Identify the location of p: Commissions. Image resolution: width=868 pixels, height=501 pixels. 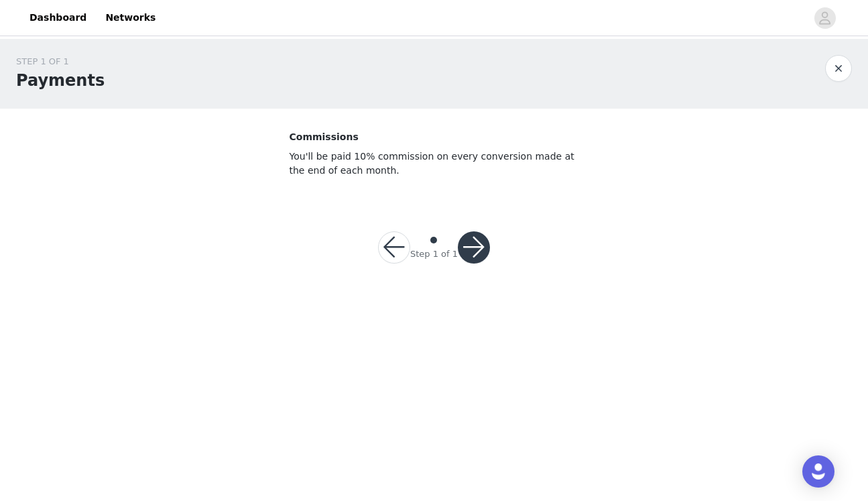
(434, 137).